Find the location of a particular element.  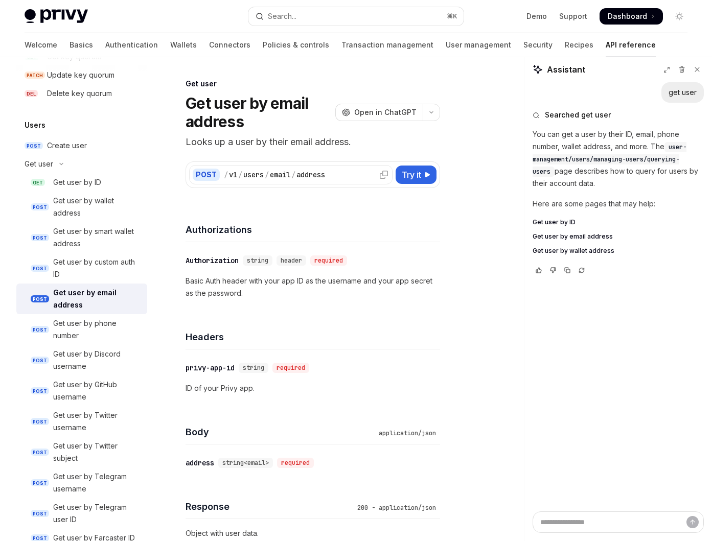

div: Delete key quorum is located at coordinates (79, 94).